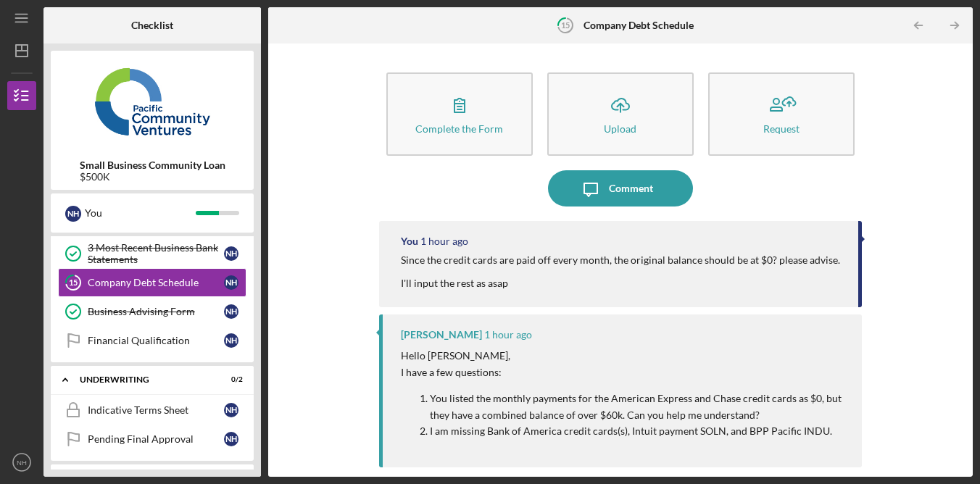 This screenshot has width=980, height=484. What do you see at coordinates (156, 311) in the screenshot?
I see `div: Business Advising Form` at bounding box center [156, 311].